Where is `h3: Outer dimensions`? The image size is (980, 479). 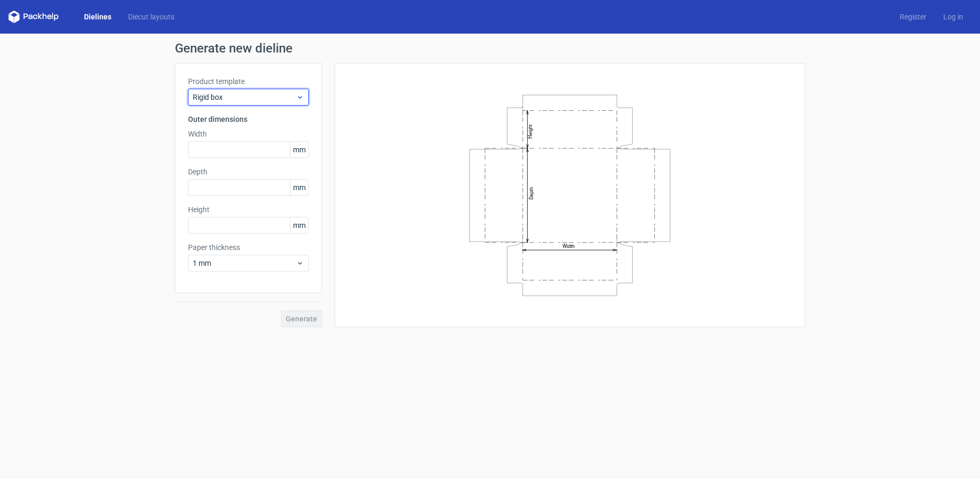 h3: Outer dimensions is located at coordinates (248, 120).